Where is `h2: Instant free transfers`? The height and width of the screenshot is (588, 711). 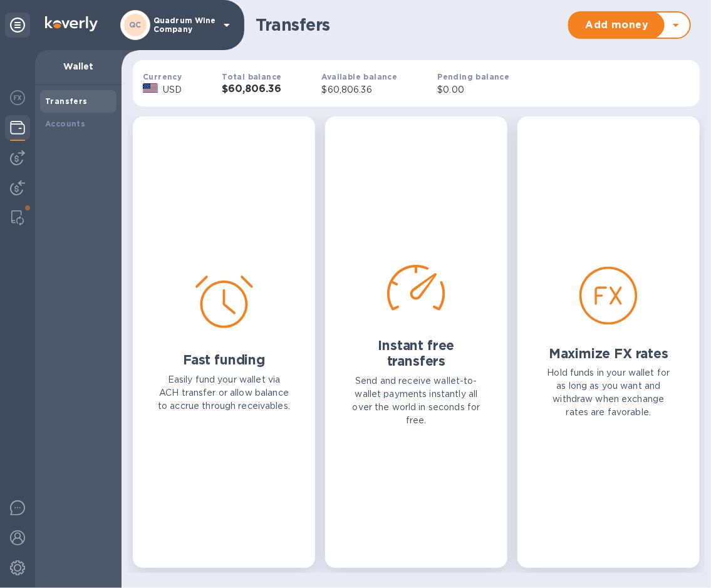 h2: Instant free transfers is located at coordinates (416, 353).